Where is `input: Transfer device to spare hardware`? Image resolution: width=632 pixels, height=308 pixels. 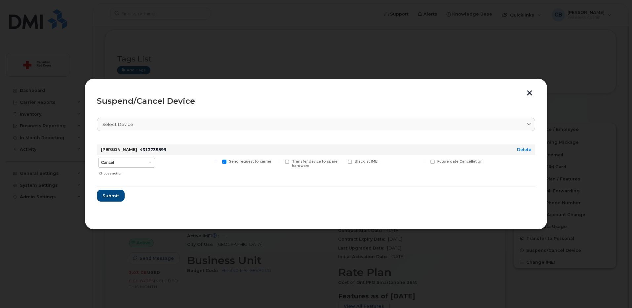 input: Transfer device to spare hardware is located at coordinates (279, 161).